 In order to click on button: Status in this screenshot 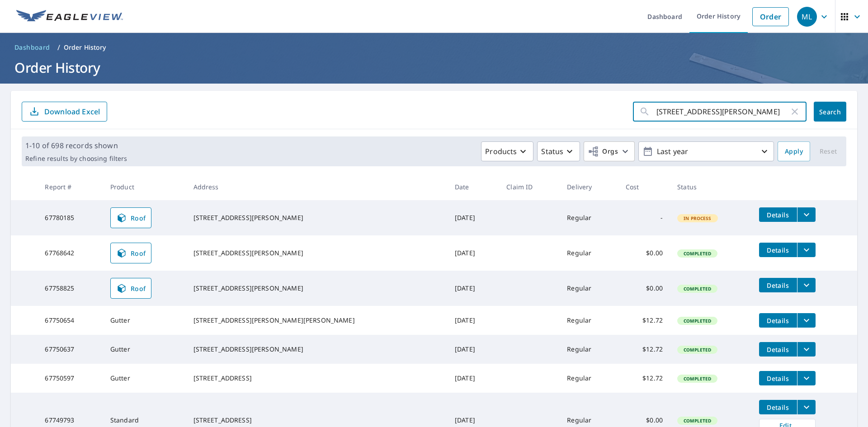, I will do `click(558, 151)`.